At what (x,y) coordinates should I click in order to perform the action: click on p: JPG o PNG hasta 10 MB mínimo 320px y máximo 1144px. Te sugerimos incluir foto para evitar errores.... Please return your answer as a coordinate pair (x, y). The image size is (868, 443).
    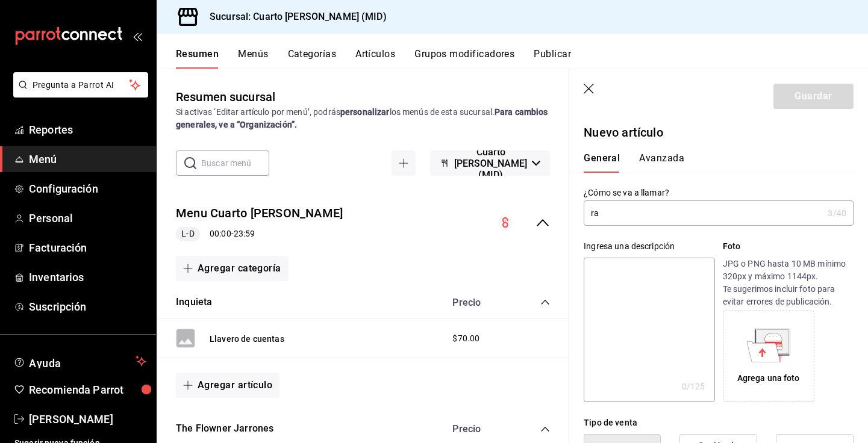
    Looking at the image, I should click on (787, 283).